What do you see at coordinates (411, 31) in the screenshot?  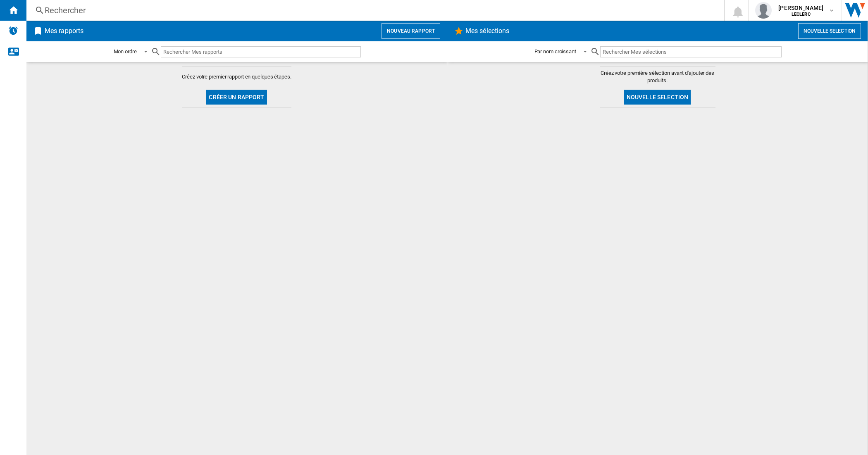 I see `button: Nouveau rapport` at bounding box center [411, 31].